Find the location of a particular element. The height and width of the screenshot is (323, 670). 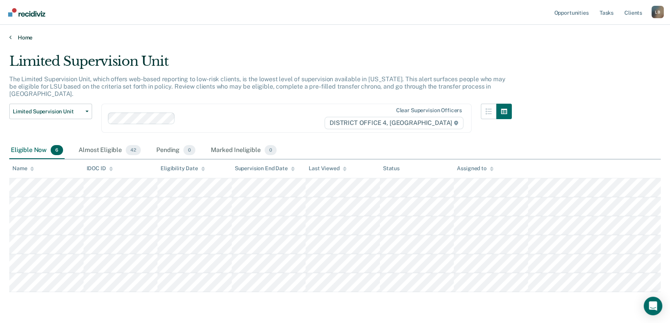

div: Pending0 is located at coordinates (176, 150).